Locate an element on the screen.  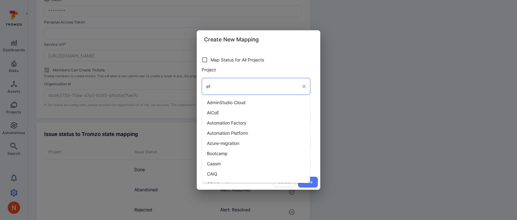
label: Vulnerability State is located at coordinates (256, 154).